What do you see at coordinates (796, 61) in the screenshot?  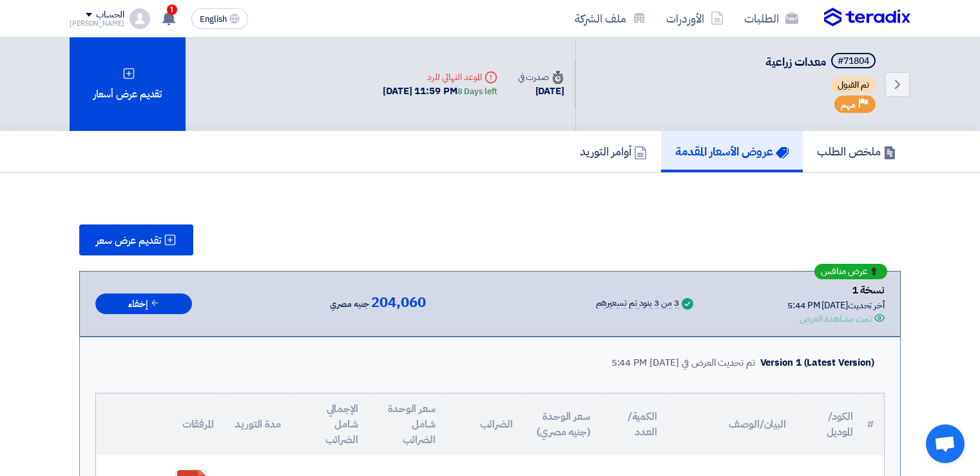 I see `span: معدات زراعية` at bounding box center [796, 61].